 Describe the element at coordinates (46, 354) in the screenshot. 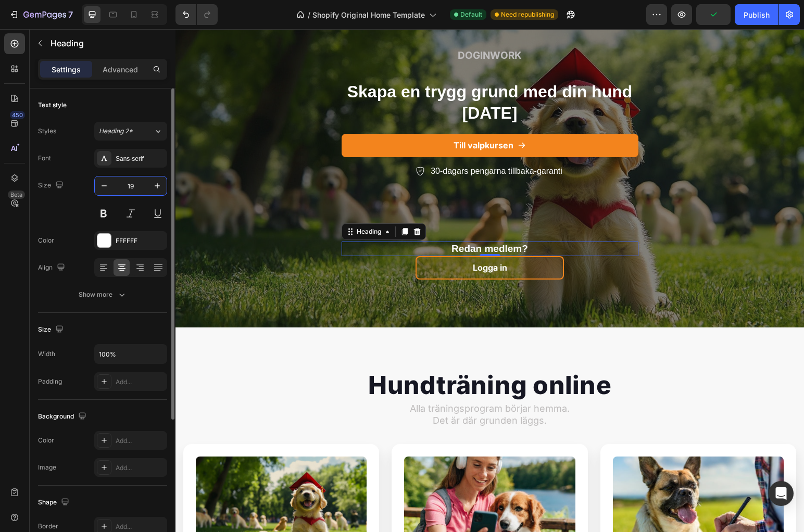

I see `div: Width` at that location.